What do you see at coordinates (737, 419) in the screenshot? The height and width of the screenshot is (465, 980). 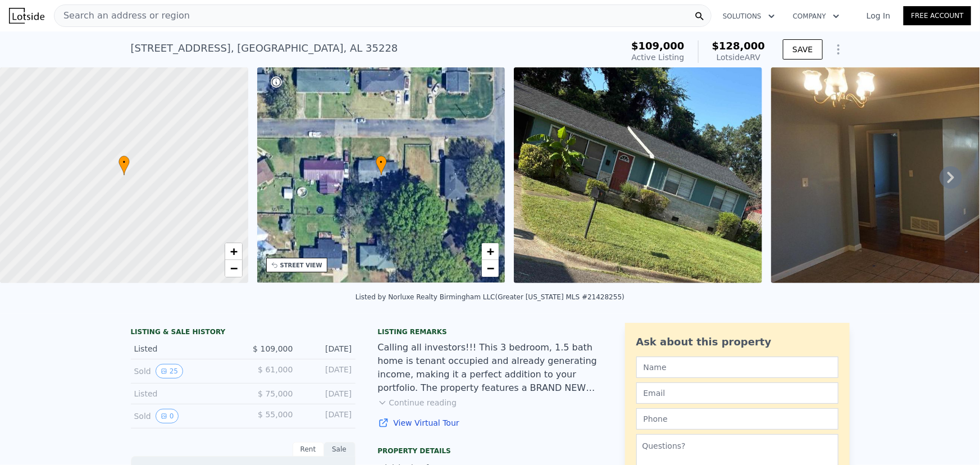 I see `input: Phone` at bounding box center [737, 419].